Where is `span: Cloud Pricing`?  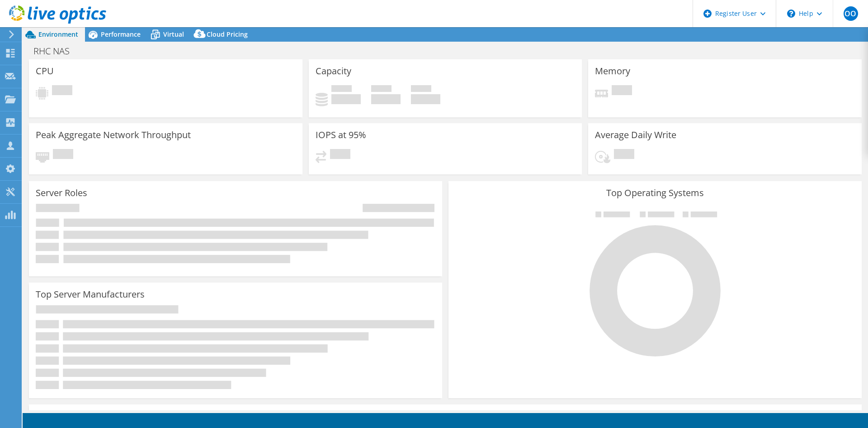
span: Cloud Pricing is located at coordinates (227, 34).